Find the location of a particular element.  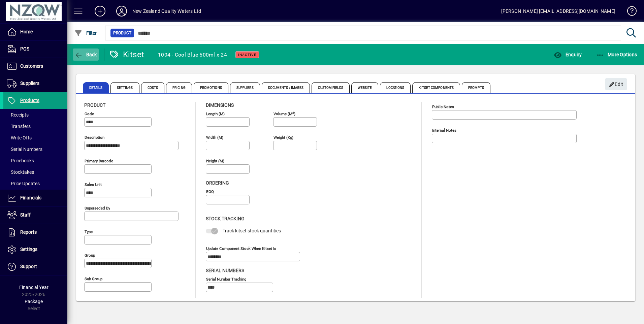

a: Price Updates is located at coordinates (35, 184).